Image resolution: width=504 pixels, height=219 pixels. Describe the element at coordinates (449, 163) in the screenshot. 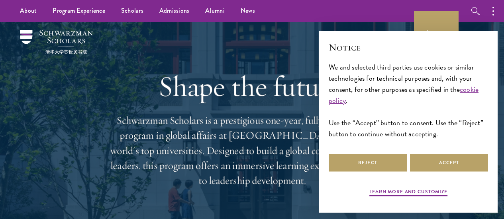

I see `button: Accept` at that location.